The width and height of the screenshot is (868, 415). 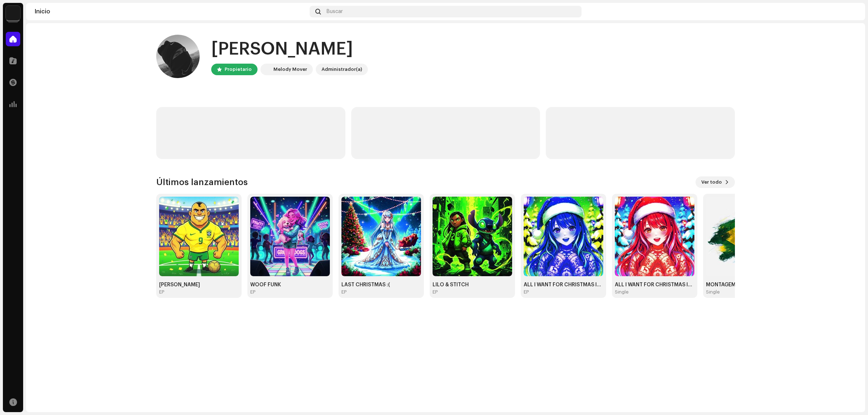 I want to click on img: 880e9518-25af-4ac8-8b97-2f1c6d9be8a9, so click(x=199, y=237).